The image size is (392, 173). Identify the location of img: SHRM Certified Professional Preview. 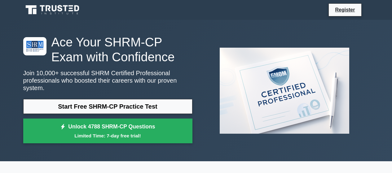
(285, 91).